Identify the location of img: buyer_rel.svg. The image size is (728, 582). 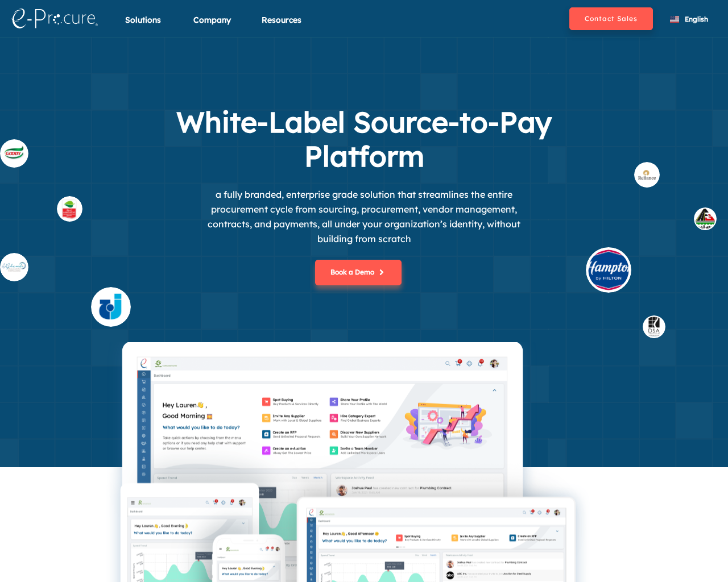
(646, 175).